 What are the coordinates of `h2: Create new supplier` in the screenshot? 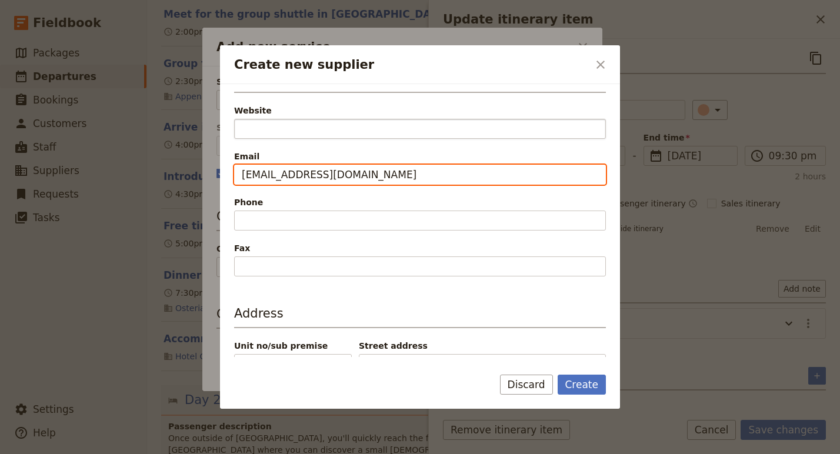 It's located at (411, 65).